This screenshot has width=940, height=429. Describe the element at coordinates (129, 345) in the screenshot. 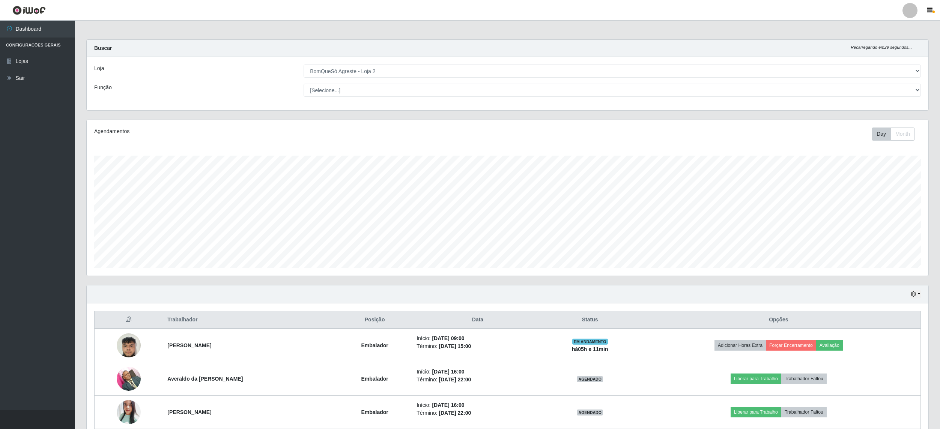

I see `img: 1731039194690.jpeg` at that location.